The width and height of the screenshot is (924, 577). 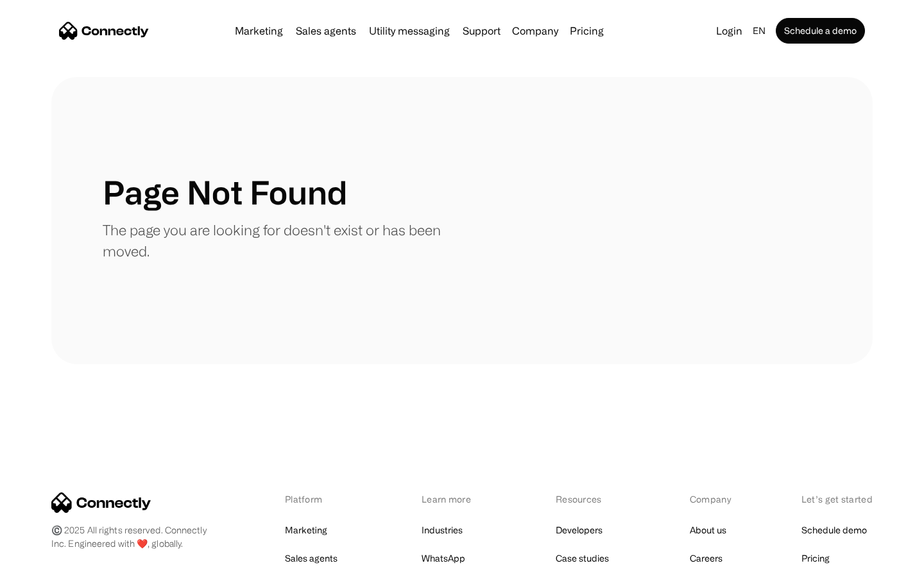 I want to click on a: Case studies, so click(x=582, y=559).